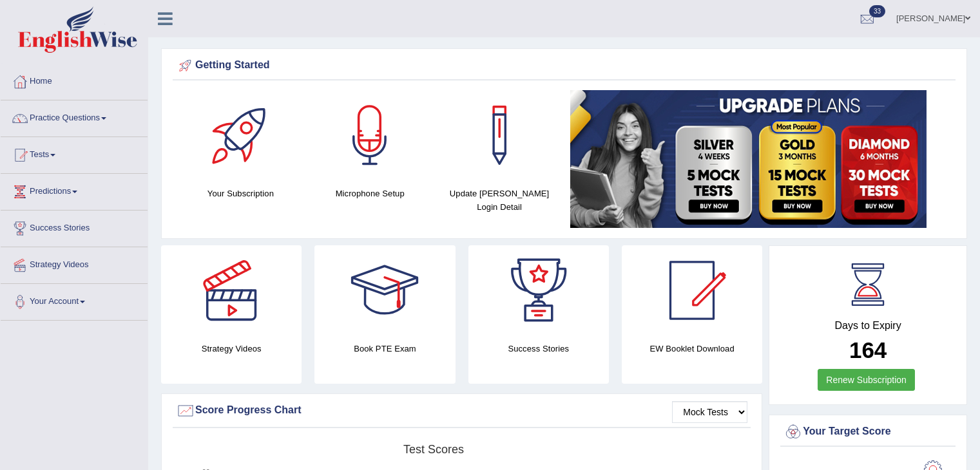  What do you see at coordinates (74, 300) in the screenshot?
I see `a: Your Account` at bounding box center [74, 300].